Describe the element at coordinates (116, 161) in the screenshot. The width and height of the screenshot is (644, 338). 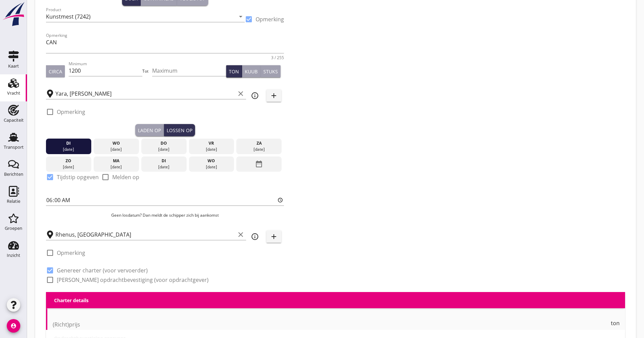
I see `div: ma` at that location.